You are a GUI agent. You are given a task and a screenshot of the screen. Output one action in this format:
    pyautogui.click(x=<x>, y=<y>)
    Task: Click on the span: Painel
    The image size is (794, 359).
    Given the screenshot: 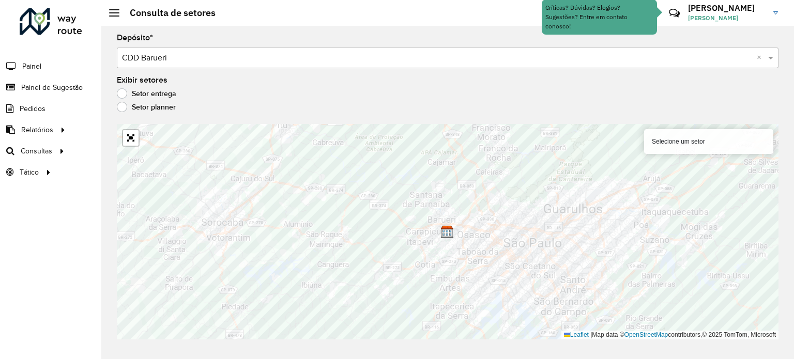 What is the action you would take?
    pyautogui.click(x=32, y=66)
    